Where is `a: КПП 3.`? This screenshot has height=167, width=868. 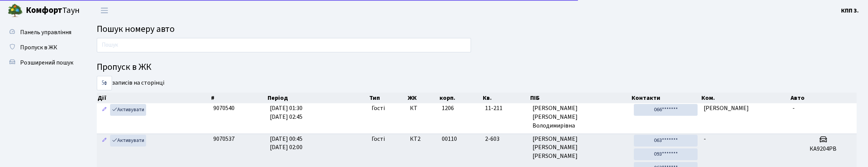
a: КПП 3. is located at coordinates (850, 10).